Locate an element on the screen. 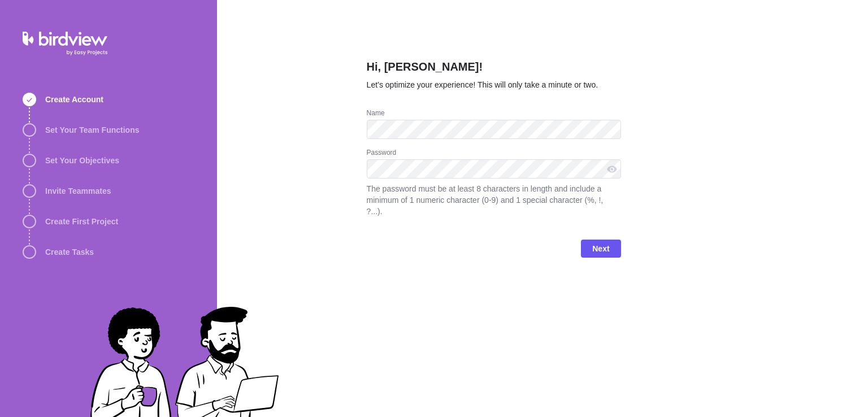 The image size is (868, 417). span: Set Your Objectives is located at coordinates (82, 160).